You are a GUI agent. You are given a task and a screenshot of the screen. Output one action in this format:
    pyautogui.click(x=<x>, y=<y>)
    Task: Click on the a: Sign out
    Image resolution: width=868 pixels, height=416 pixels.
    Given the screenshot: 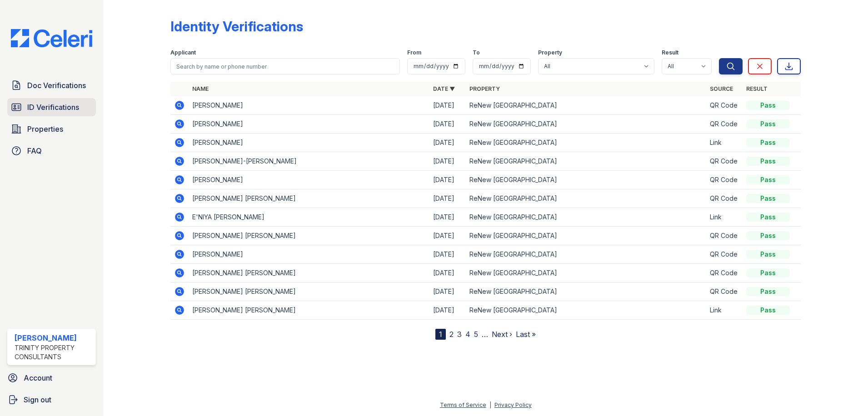 What is the action you would take?
    pyautogui.click(x=51, y=399)
    